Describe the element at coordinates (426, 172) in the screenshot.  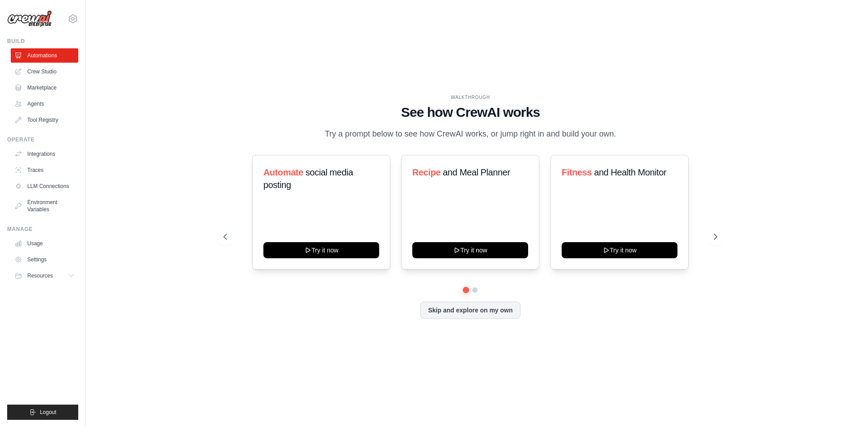
I see `span: Recipe` at that location.